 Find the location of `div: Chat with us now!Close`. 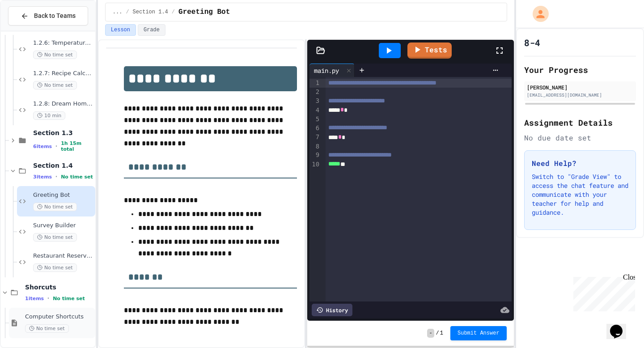

div: Chat with us now!Close is located at coordinates (33, 30).